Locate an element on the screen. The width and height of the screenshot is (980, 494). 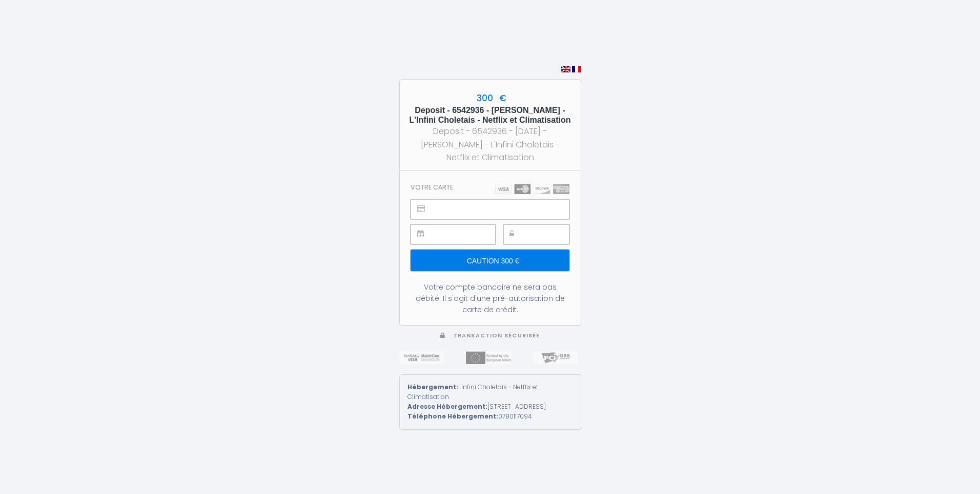
strong: Adresse Hébergement: is located at coordinates (448, 406).